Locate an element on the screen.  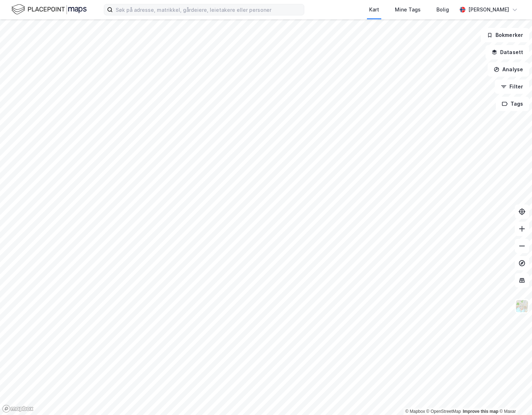
button: Filter is located at coordinates (512, 87).